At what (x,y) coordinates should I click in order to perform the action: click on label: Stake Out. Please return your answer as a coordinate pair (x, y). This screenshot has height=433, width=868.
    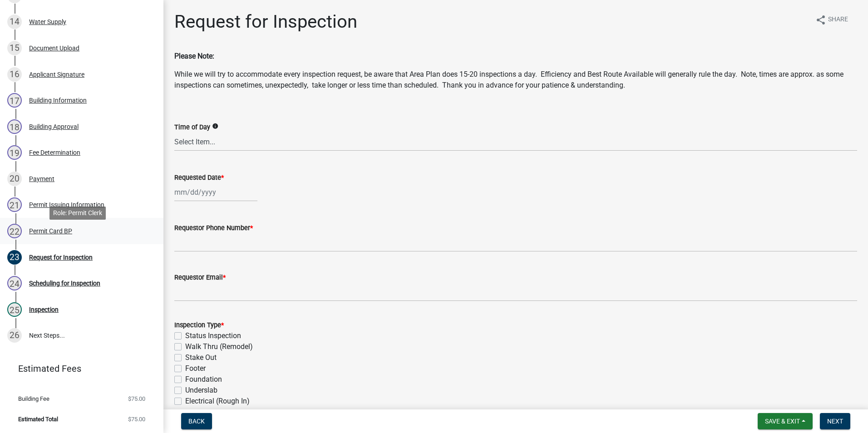
    Looking at the image, I should click on (201, 358).